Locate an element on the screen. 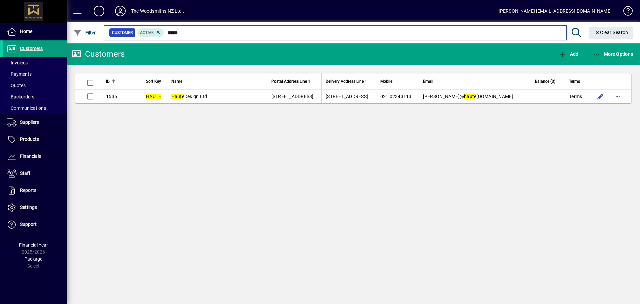 This screenshot has width=640, height=304. span: Customers is located at coordinates (31, 48).